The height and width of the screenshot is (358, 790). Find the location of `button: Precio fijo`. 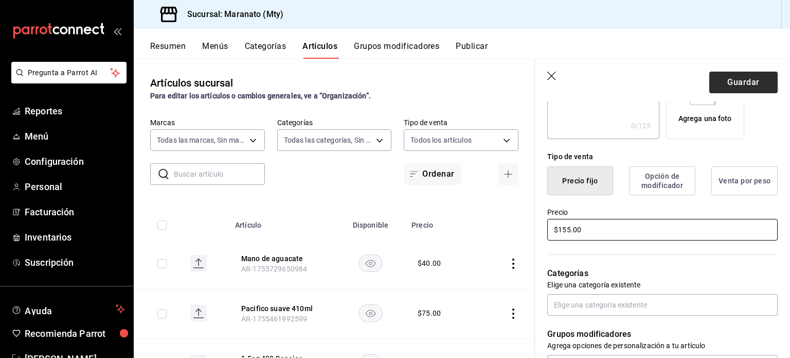

button: Precio fijo is located at coordinates (581, 181).